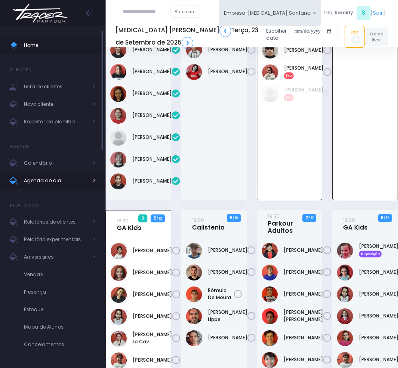  I want to click on img: Victor Serradilha de Aguiar, so click(194, 339).